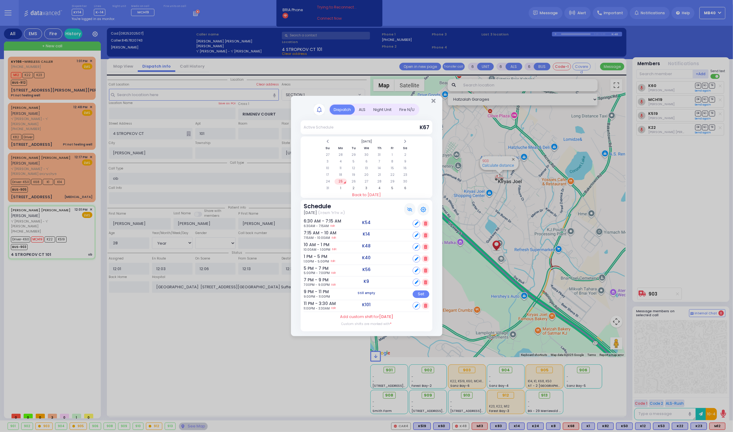  What do you see at coordinates (312, 221) in the screenshot?
I see `h6: 6:30 AM - 7:15 AM` at bounding box center [312, 221].